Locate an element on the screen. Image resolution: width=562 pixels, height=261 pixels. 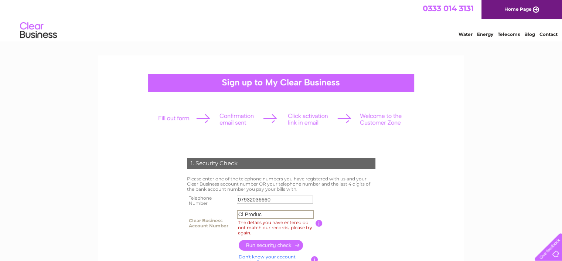
a: Telecoms is located at coordinates (509, 34).